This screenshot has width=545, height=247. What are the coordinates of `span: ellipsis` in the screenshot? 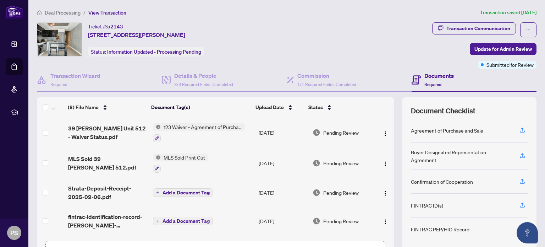 It's located at (528, 30).